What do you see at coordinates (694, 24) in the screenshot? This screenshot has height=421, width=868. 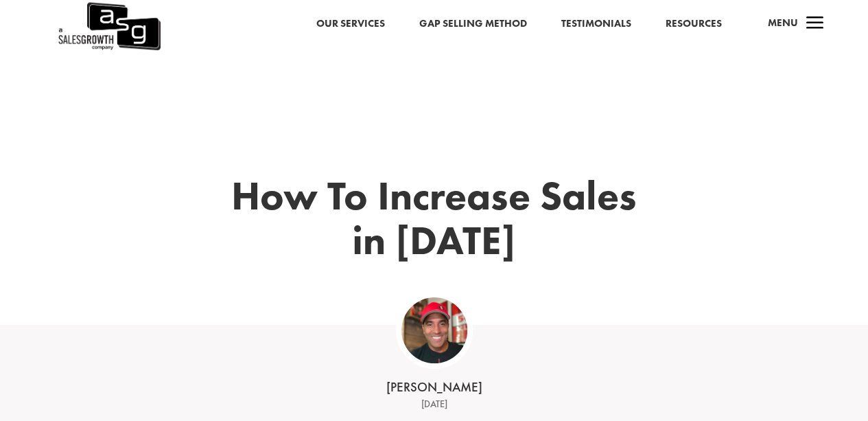 I see `a: Resources` at bounding box center [694, 24].